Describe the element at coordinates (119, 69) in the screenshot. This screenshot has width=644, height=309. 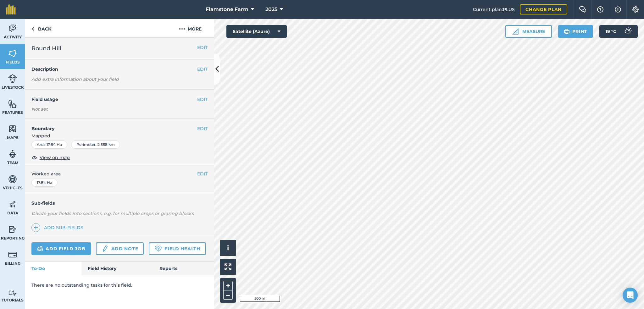
I see `h4: Description` at that location.